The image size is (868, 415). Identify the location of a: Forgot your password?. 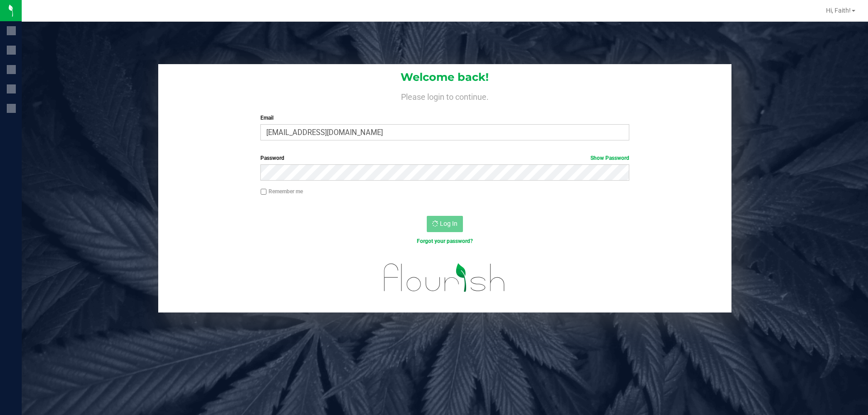
(445, 241).